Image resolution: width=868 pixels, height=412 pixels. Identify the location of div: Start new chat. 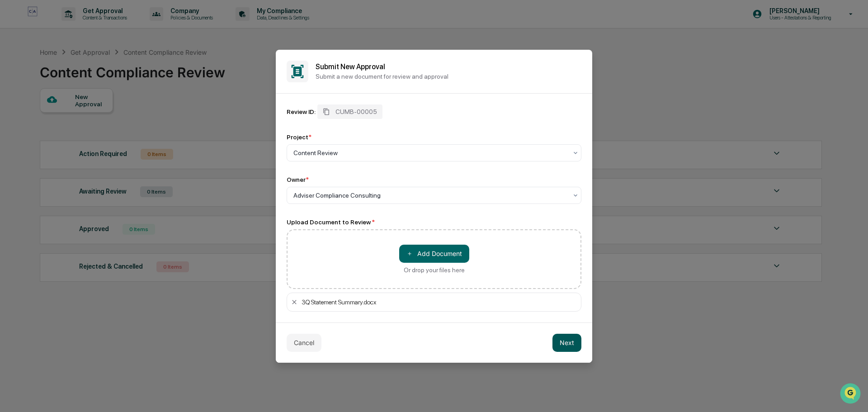
(89, 74).